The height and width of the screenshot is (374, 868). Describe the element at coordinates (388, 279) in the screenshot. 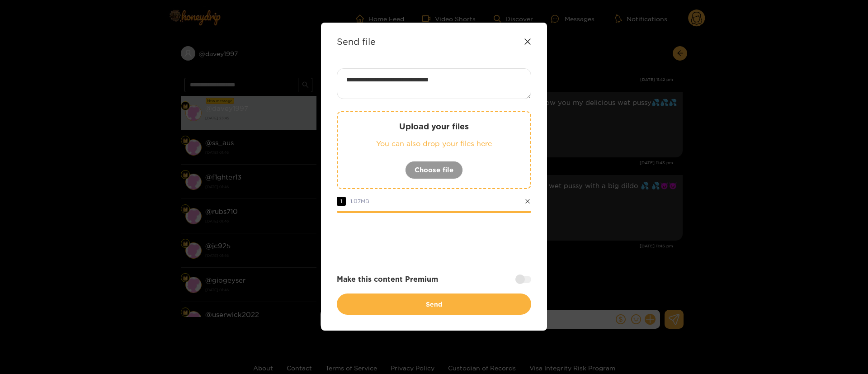

I see `strong: Make this content Premium` at that location.